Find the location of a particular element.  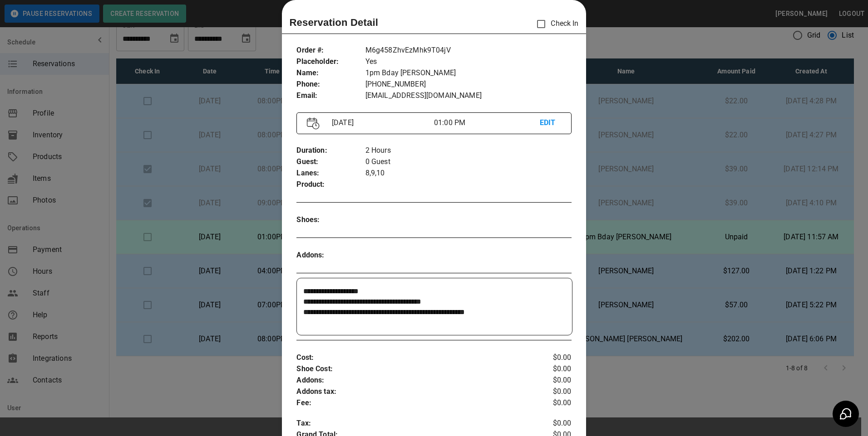

p: Shoe Cost : is located at coordinates (411, 369).